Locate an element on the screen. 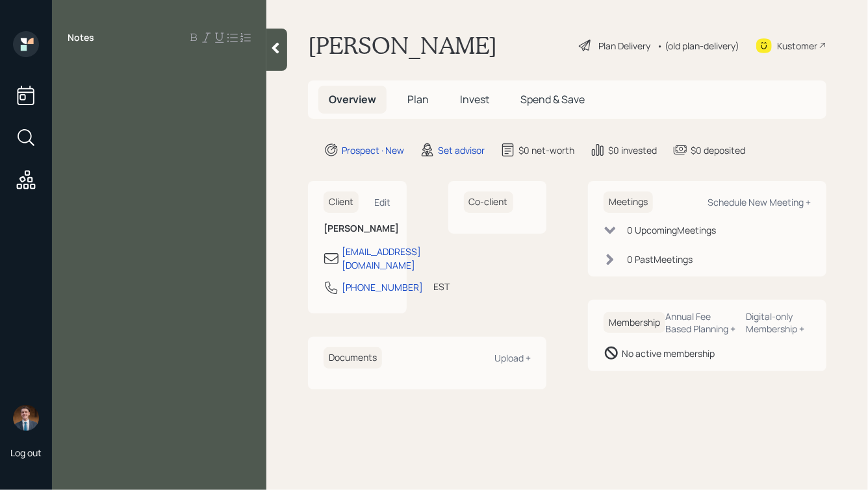  div: 0 Upcoming Meeting s is located at coordinates (671, 230).